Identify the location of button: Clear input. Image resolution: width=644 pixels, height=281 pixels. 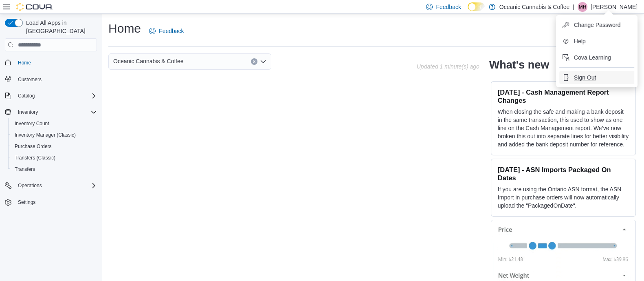
(254, 62).